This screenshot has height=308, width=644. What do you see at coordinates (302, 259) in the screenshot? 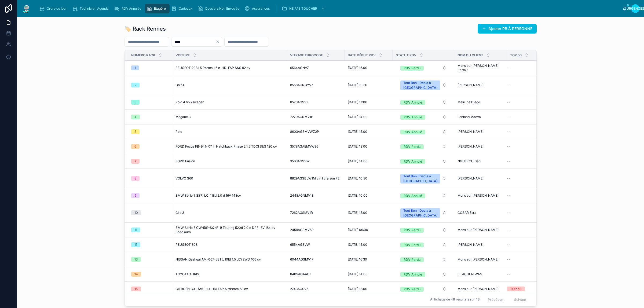
I see `font: 6044AGSMV1P` at bounding box center [302, 259].